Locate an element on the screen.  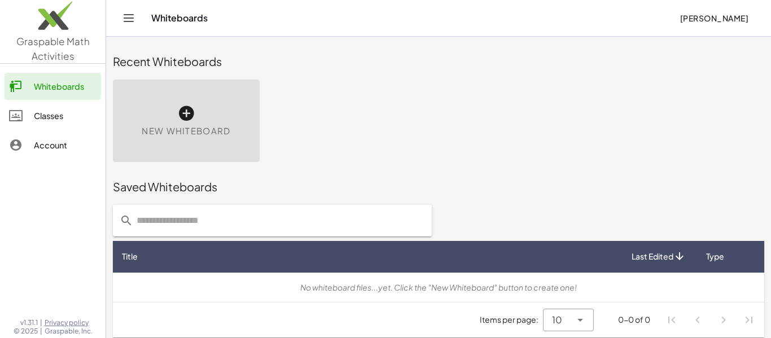
div: Recent Whiteboards is located at coordinates (439, 62).